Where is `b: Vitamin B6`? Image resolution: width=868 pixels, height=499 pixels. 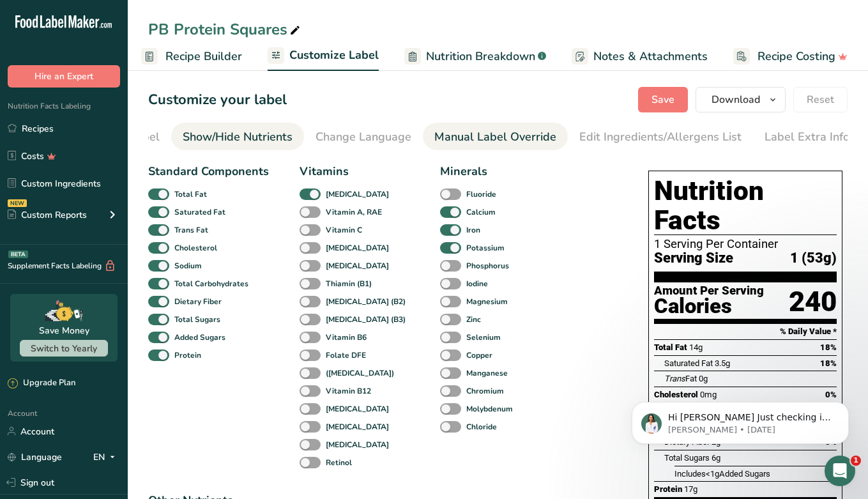 b: Vitamin B6 is located at coordinates (346, 337).